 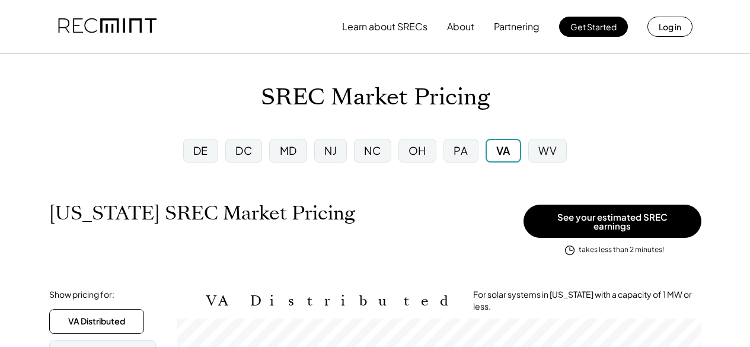 I want to click on div: VA Distributed, so click(x=97, y=321).